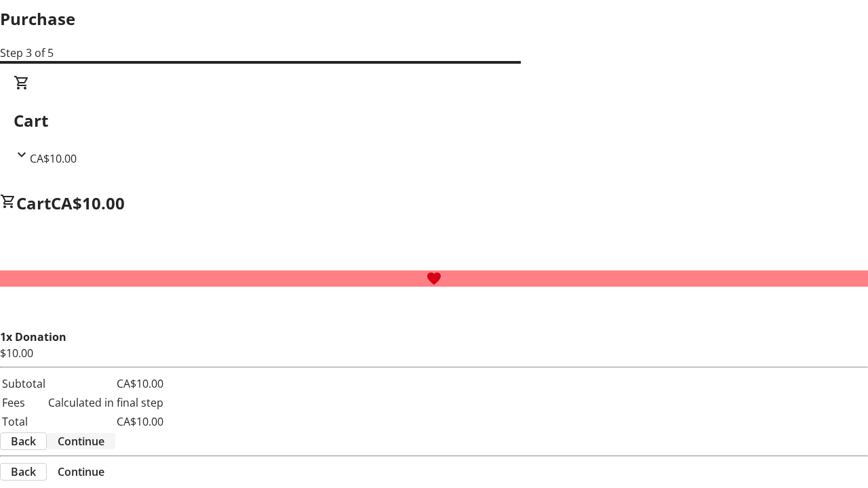 The height and width of the screenshot is (488, 868). What do you see at coordinates (24, 384) in the screenshot?
I see `td: Subtotal` at bounding box center [24, 384].